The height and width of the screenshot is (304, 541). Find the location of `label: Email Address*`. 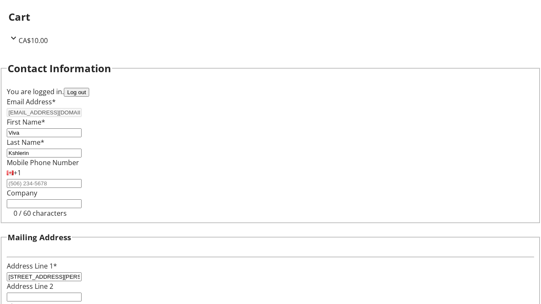

label: Email Address* is located at coordinates (31, 102).